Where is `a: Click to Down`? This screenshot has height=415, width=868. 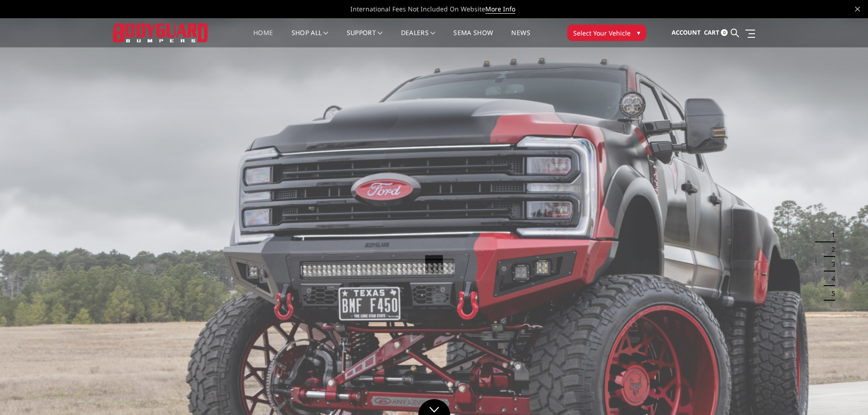
a: Click to Down is located at coordinates (434, 407).